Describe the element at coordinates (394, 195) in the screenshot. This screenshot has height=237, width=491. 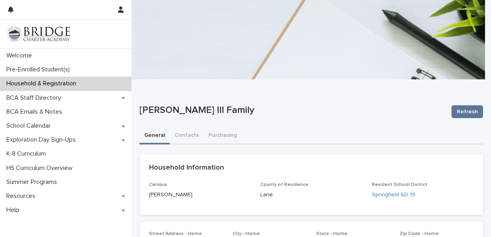
I see `a: Springfield SD 19` at that location.